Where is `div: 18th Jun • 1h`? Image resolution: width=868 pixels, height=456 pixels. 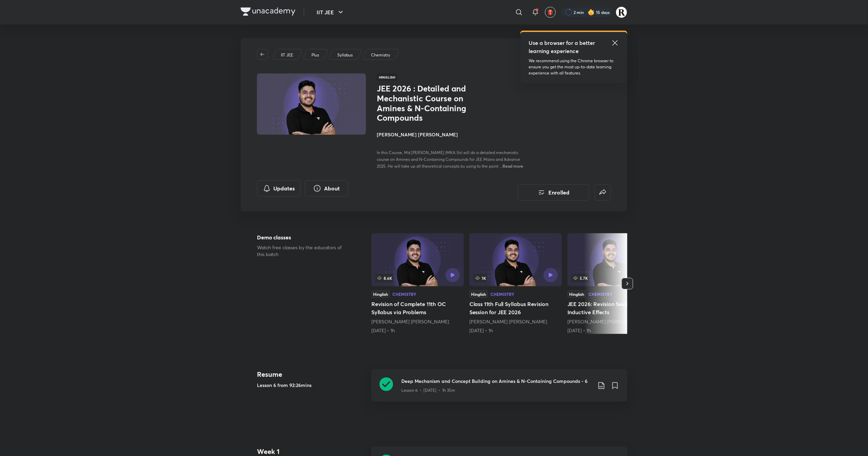
div: 18th Jun • 1h is located at coordinates (614, 331).